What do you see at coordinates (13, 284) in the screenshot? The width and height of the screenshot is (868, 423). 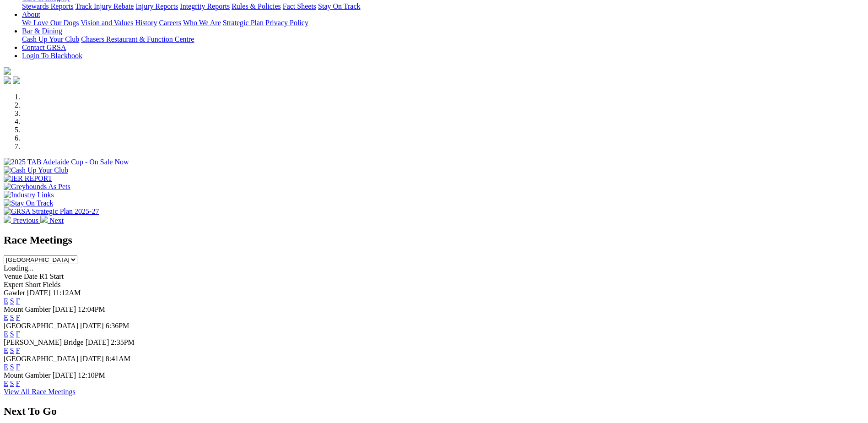 I see `span: Expert` at bounding box center [13, 284].